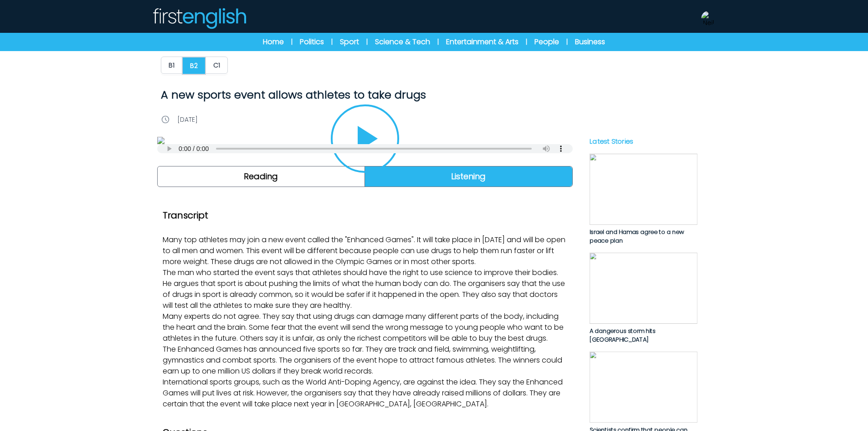  I want to click on h2: Transcript, so click(365, 216).